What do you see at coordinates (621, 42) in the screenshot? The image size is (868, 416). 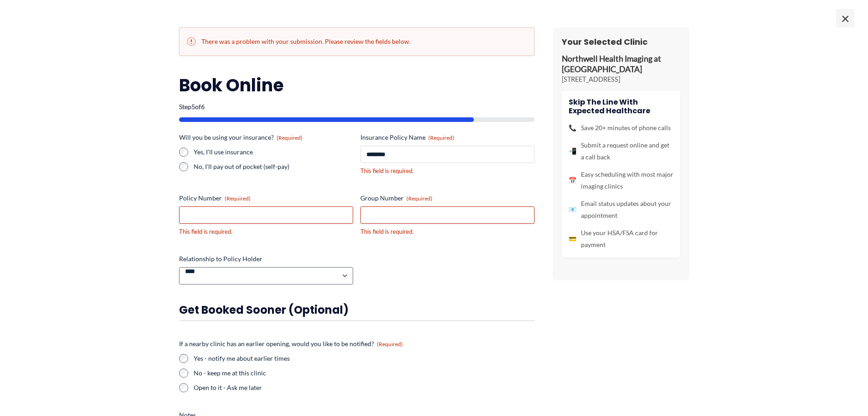 I see `h3: Your Selected Clinic` at bounding box center [621, 42].